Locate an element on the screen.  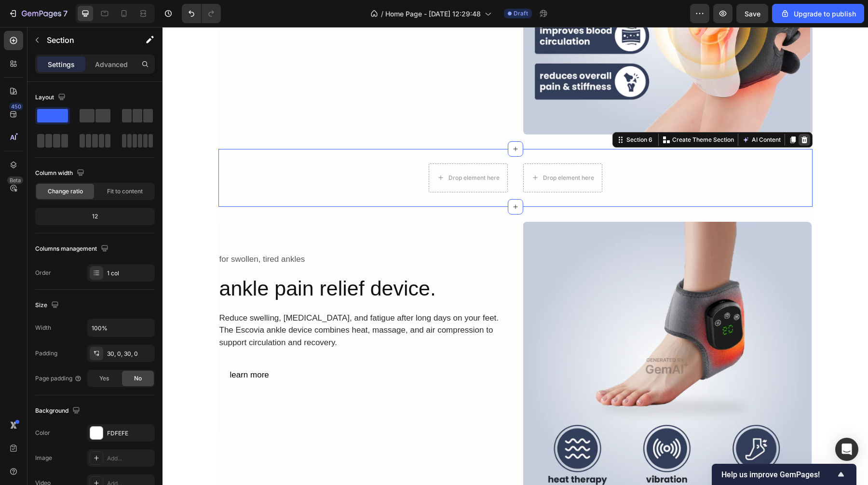
span: Help us improve GemPages! is located at coordinates (778, 474).